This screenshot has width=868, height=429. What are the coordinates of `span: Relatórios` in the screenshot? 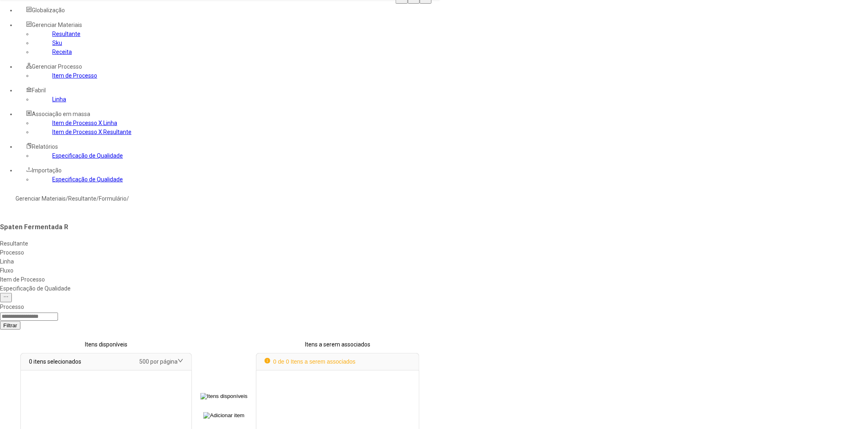 It's located at (45, 146).